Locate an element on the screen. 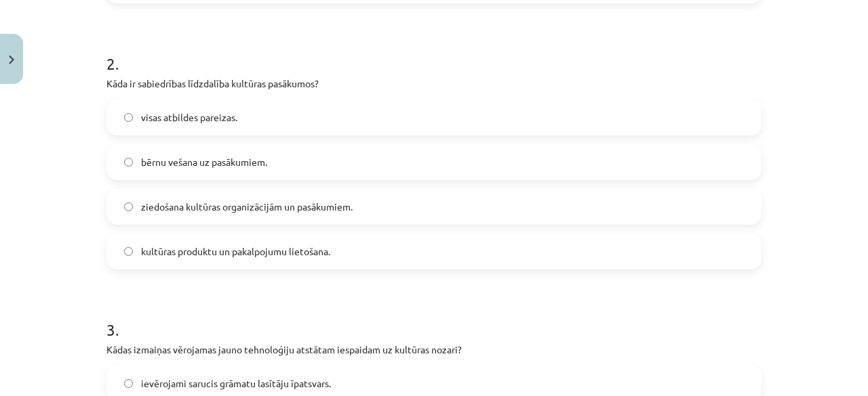 The width and height of the screenshot is (868, 396). span: ziedošana kultūras organizācijām un pasākumiem. is located at coordinates (247, 207).